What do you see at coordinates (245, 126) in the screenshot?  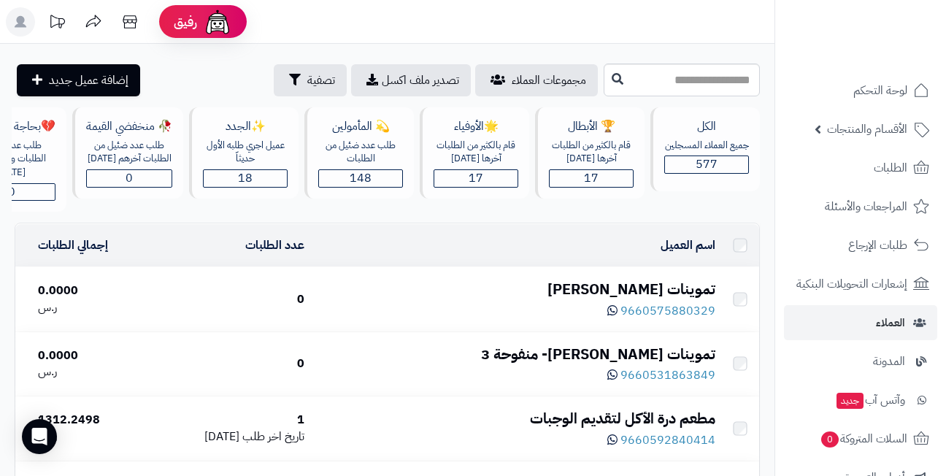 I see `div: ✨الجدد` at bounding box center [245, 126].